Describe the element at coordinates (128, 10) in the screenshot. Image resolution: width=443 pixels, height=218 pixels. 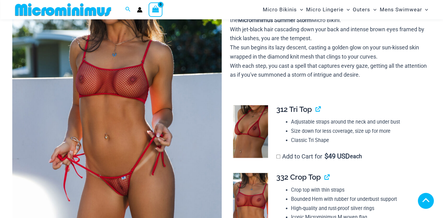
I see `a: Search icon link` at that location.